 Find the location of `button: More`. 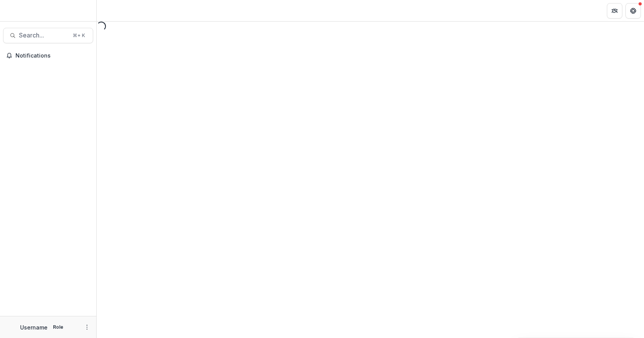

button: More is located at coordinates (87, 327).